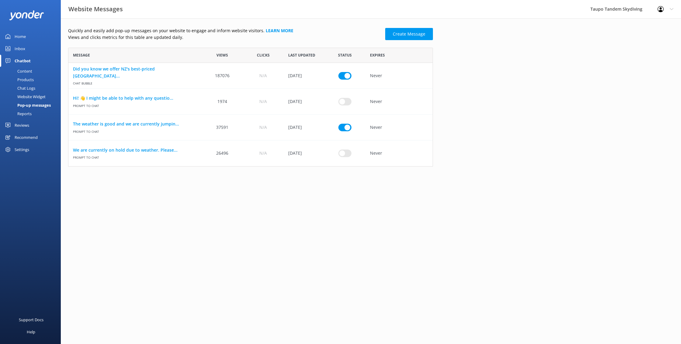  Describe the element at coordinates (377, 55) in the screenshot. I see `span: Expires` at that location.